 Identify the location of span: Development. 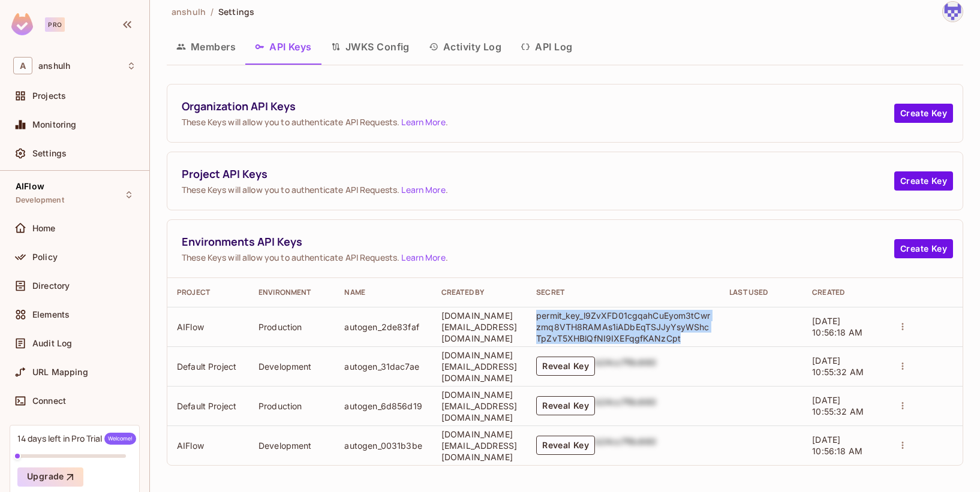
(40, 200).